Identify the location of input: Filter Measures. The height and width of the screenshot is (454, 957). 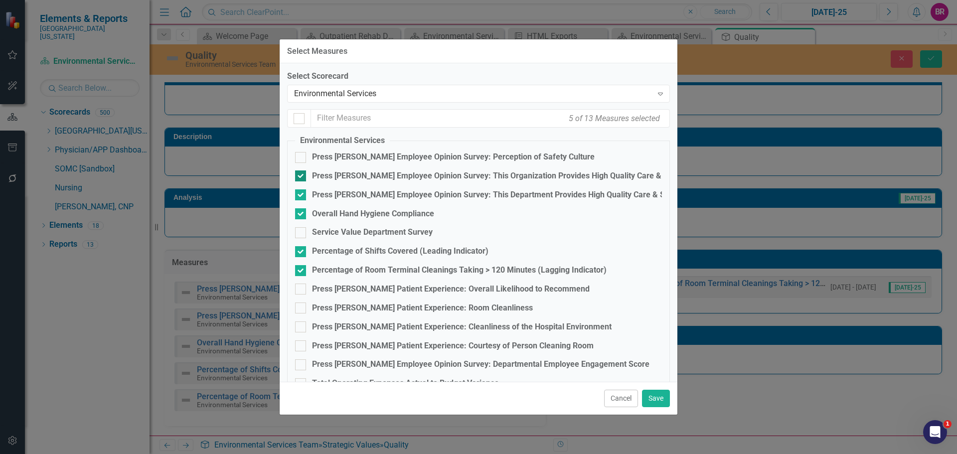
(490, 118).